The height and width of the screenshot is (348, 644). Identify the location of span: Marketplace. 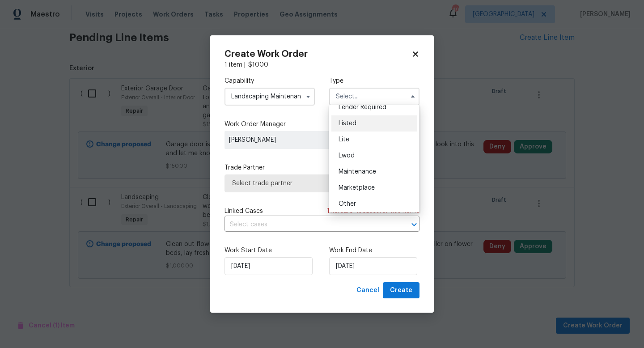
(356, 188).